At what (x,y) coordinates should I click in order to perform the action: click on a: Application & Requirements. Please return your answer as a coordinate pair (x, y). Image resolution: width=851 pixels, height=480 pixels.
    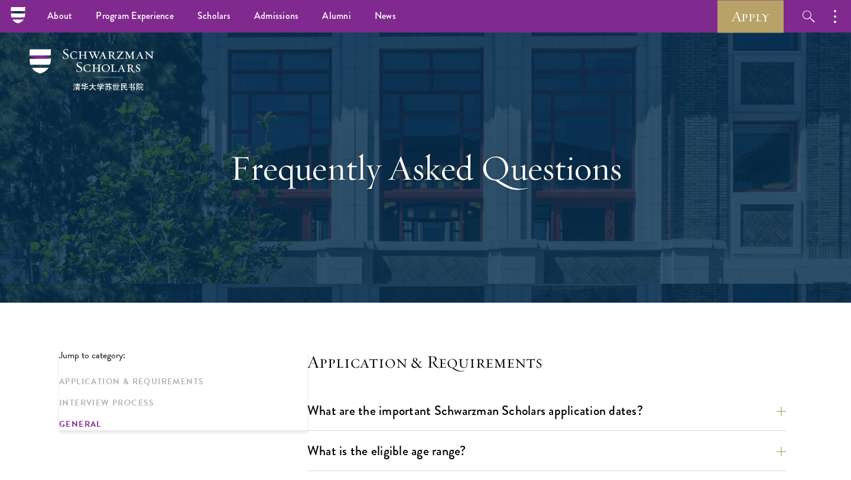
    Looking at the image, I should click on (180, 381).